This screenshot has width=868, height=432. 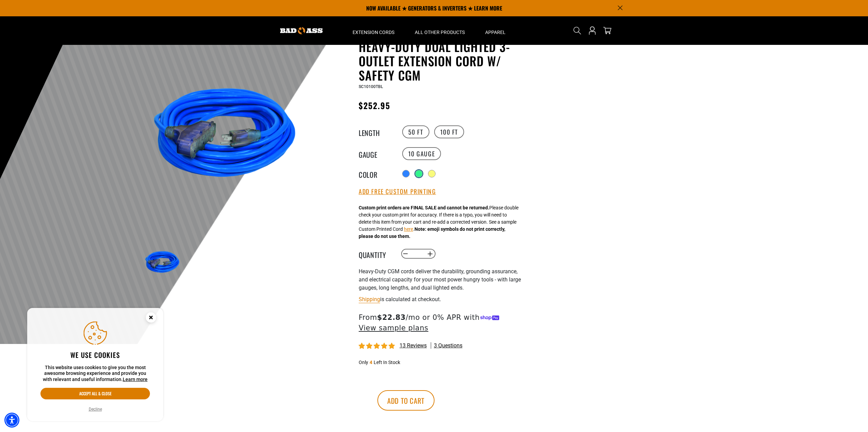 What do you see at coordinates (442, 299) in the screenshot?
I see `div: is calculated at checkout.` at bounding box center [442, 299].